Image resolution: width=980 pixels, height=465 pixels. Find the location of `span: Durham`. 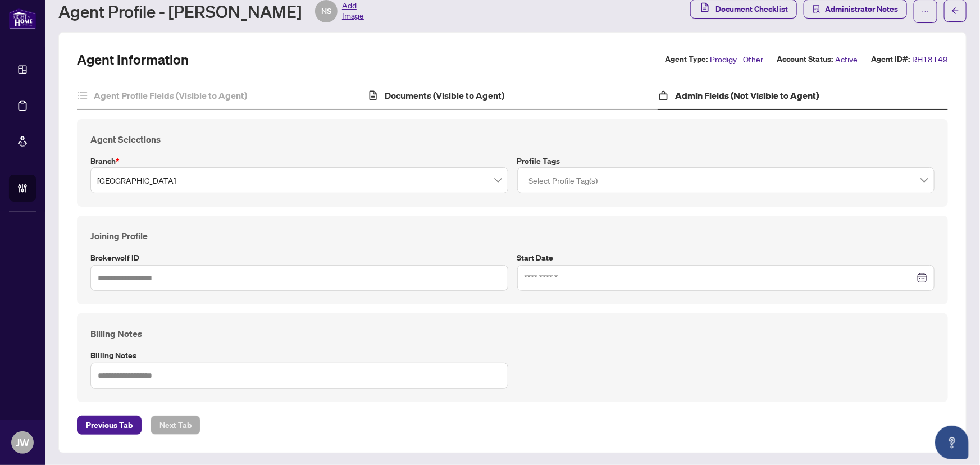

span: Durham is located at coordinates (299, 180).